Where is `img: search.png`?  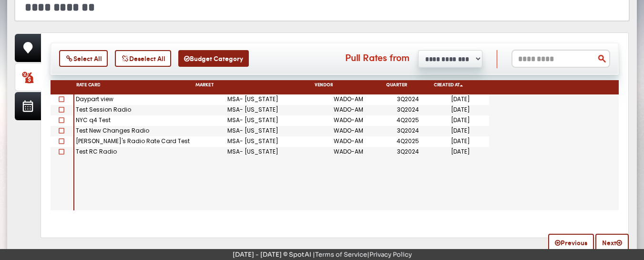 img: search.png is located at coordinates (602, 59).